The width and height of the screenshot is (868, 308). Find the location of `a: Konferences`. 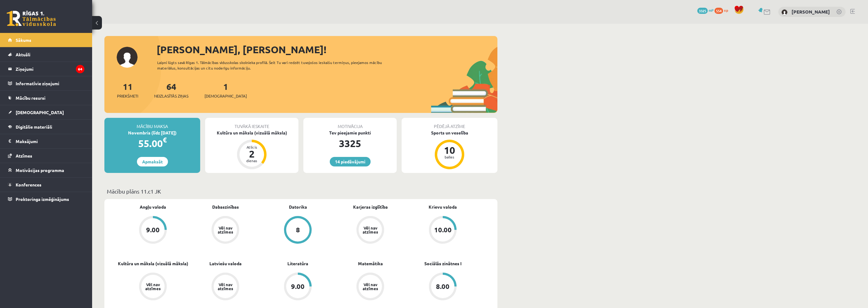

a: Konferences is located at coordinates (46, 185).